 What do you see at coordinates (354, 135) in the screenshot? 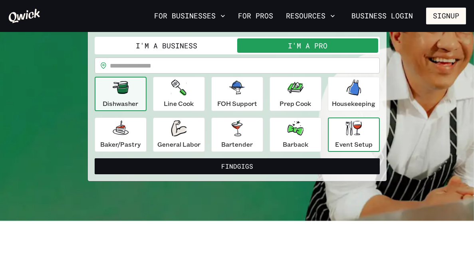
I see `button: Event Setup` at bounding box center [354, 135].